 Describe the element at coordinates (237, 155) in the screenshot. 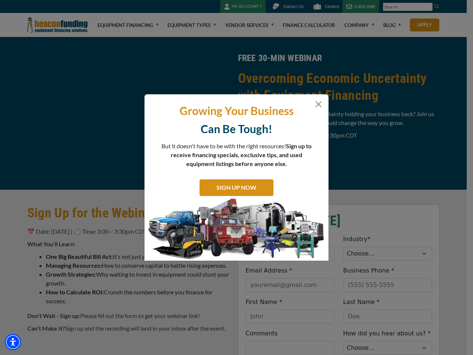

I see `p: But it doesn't have to be with the right resources!` at that location.